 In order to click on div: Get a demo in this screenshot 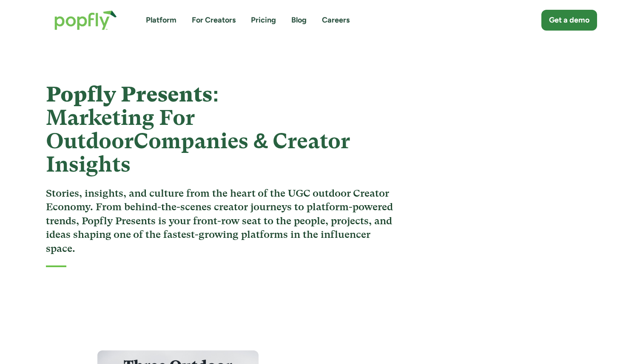, I will do `click(569, 20)`.